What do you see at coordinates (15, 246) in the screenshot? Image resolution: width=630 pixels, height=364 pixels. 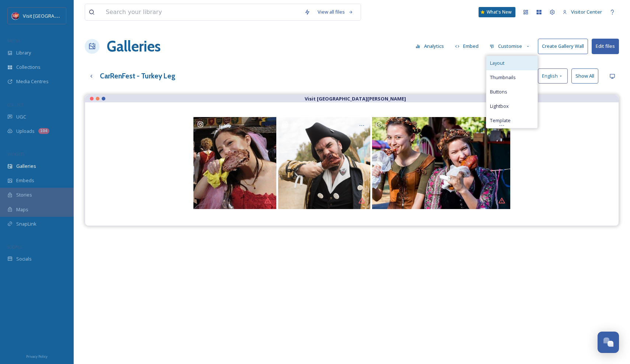 I see `span: SOCIALS` at bounding box center [15, 246].